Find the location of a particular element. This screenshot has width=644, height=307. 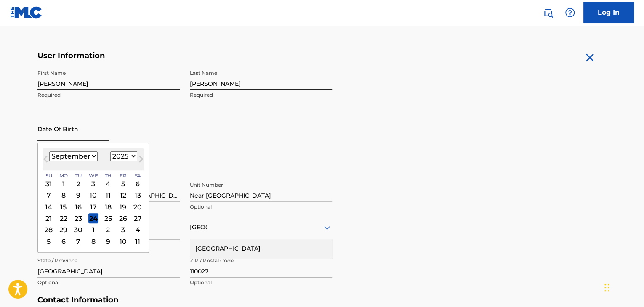

div: Choose Friday, September 12th, 2025 is located at coordinates (123, 196).